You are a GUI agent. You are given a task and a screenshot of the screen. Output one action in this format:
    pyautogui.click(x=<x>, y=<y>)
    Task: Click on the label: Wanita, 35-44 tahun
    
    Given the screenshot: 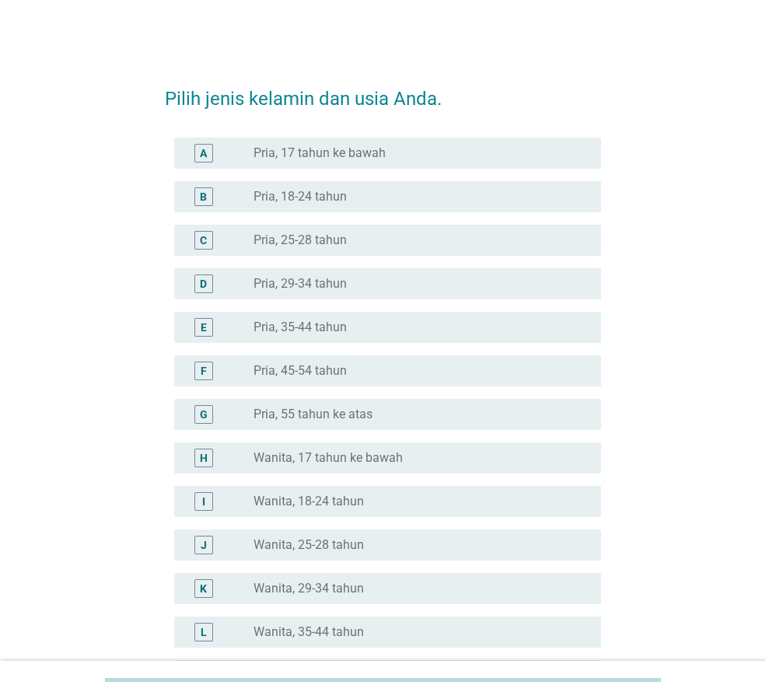 What is the action you would take?
    pyautogui.click(x=309, y=632)
    